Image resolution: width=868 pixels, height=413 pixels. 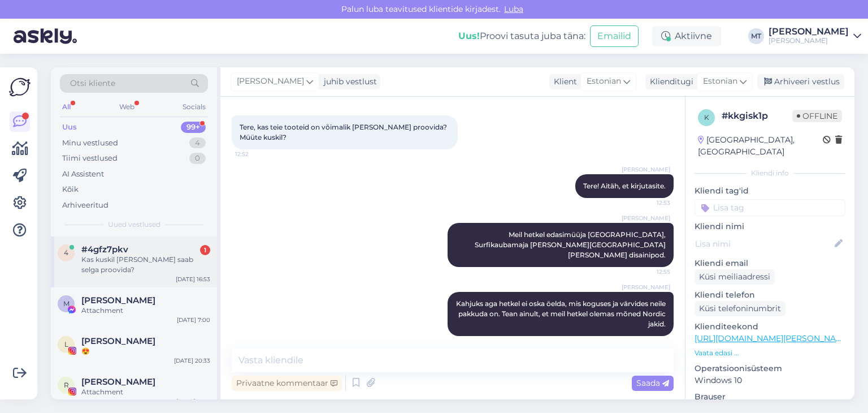 What do you see at coordinates (770, 173) in the screenshot?
I see `div: Kliendi info` at bounding box center [770, 173].